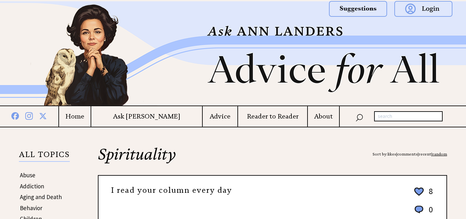  Describe the element at coordinates (15, 115) in the screenshot. I see `img: facebook%20blue.png` at that location.